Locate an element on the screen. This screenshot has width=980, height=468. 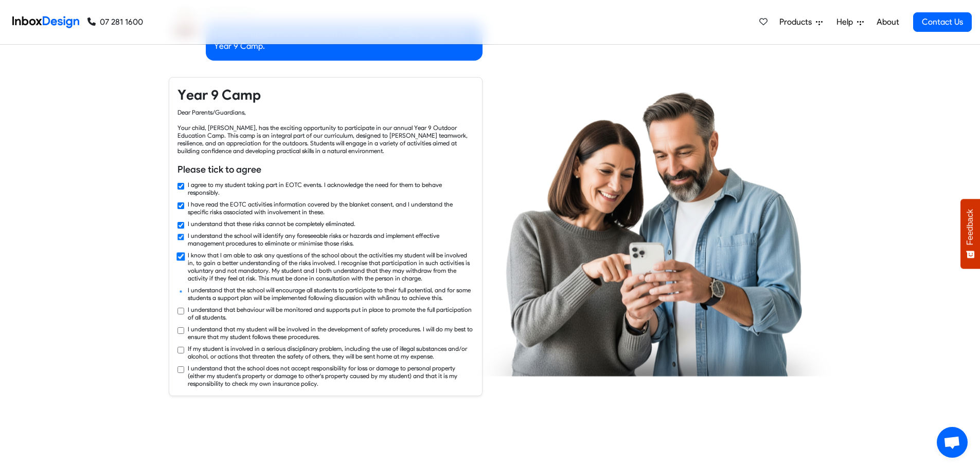
label: I understand that the school will encourage all students to participate to their full potential, ... is located at coordinates (330, 294).